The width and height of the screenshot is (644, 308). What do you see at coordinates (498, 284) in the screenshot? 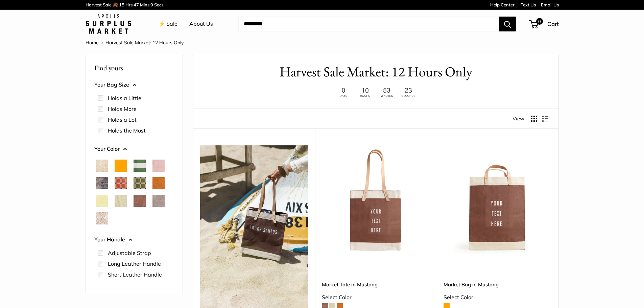
I see `a: Market Bag in Mustang` at bounding box center [498, 284].